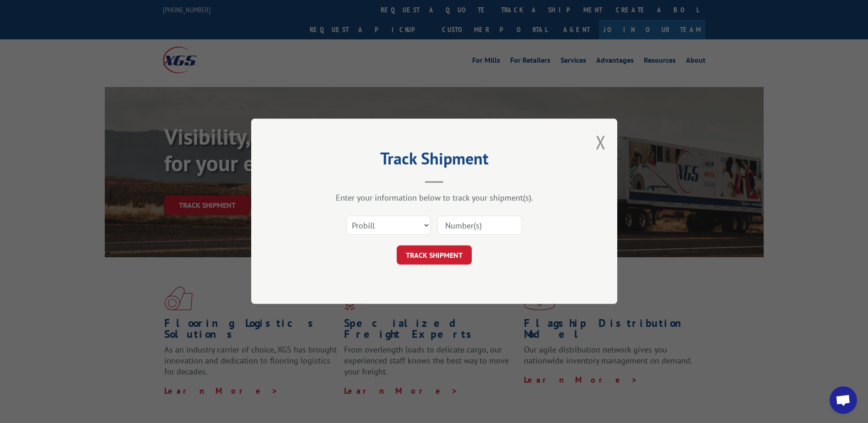  I want to click on div: Open chat, so click(843, 400).